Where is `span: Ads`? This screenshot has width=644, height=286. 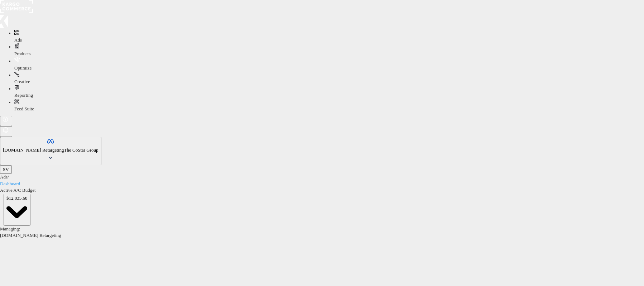
span: Ads is located at coordinates (18, 40).